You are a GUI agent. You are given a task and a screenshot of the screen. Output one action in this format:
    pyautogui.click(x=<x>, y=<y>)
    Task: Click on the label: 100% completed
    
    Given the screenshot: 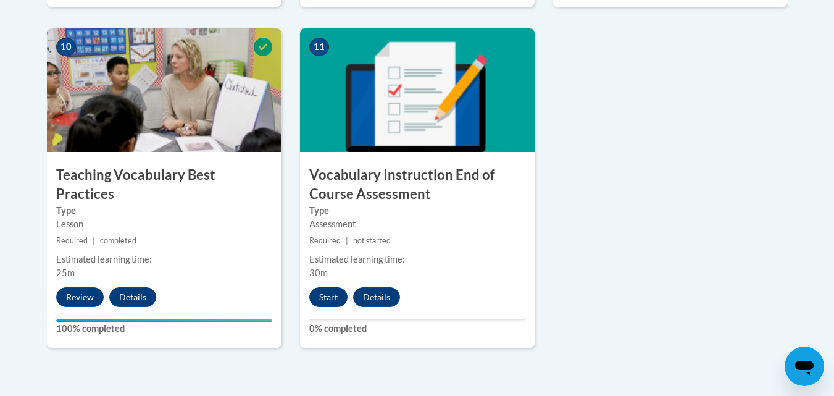 What is the action you would take?
    pyautogui.click(x=164, y=329)
    